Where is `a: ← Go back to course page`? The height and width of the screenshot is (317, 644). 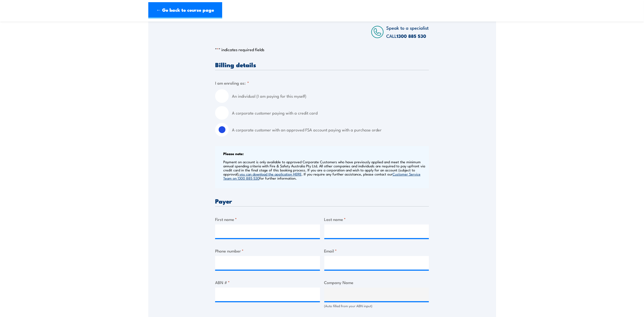 a: ← Go back to course page is located at coordinates (185, 11).